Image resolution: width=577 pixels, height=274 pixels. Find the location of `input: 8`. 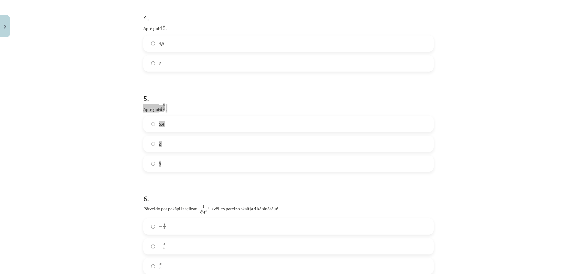

input: 8 is located at coordinates (153, 163).